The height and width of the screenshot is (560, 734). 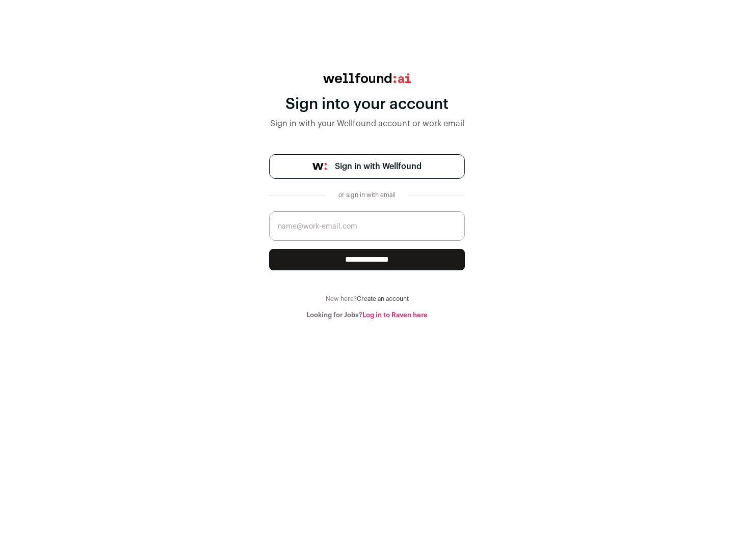 I want to click on div: Sign into your account, so click(x=367, y=104).